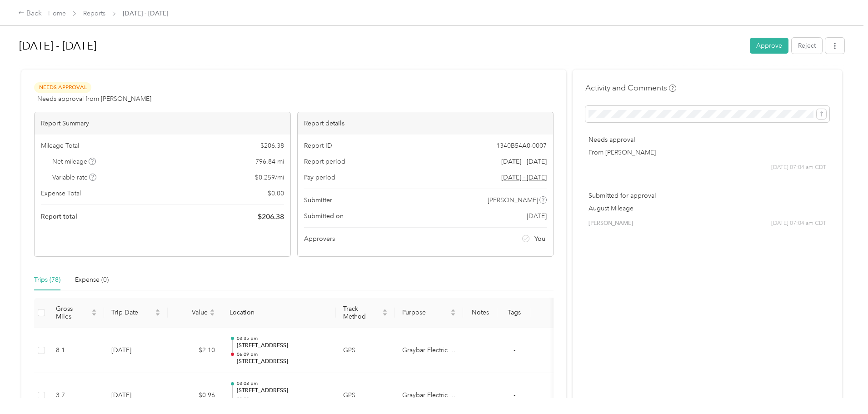 The width and height of the screenshot is (868, 414). I want to click on span: Expense Total, so click(61, 193).